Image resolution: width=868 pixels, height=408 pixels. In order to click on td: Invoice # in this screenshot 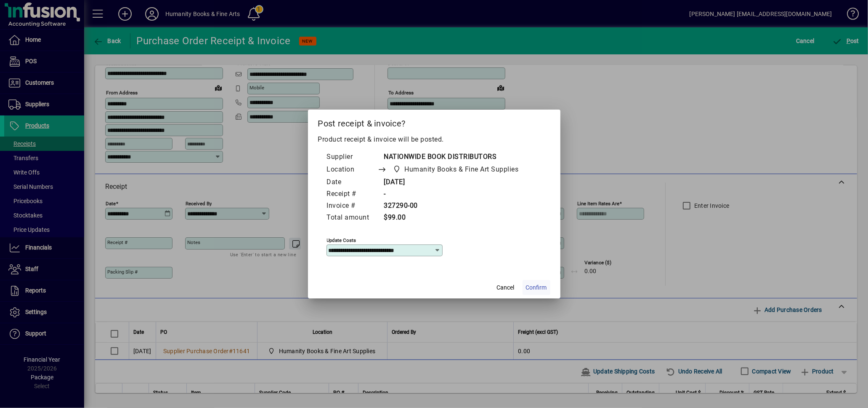, I will do `click(352, 206)`.